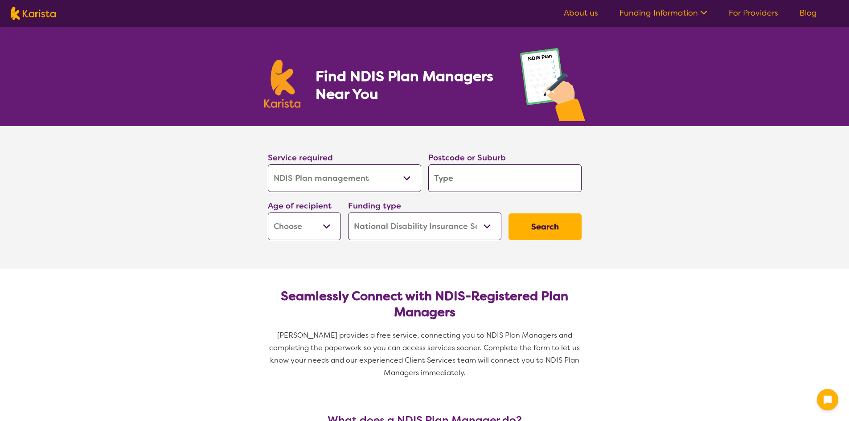 This screenshot has width=849, height=421. Describe the element at coordinates (409, 85) in the screenshot. I see `h1: Find NDIS Plan Managers Near You` at that location.